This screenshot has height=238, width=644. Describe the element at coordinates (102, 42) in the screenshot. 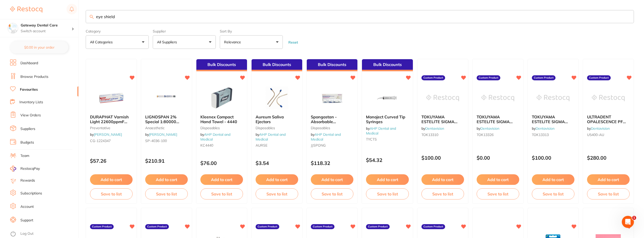

I see `p: All Categories` at that location.